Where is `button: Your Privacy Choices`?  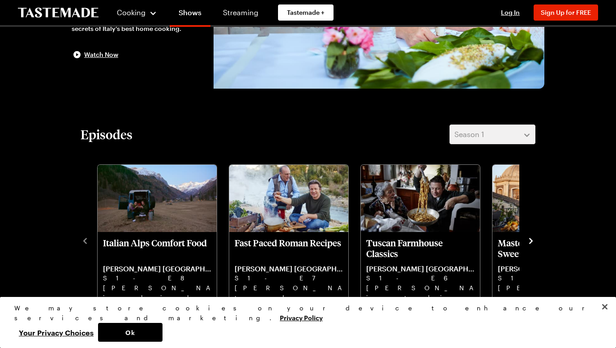 button: Your Privacy Choices is located at coordinates (56, 332).